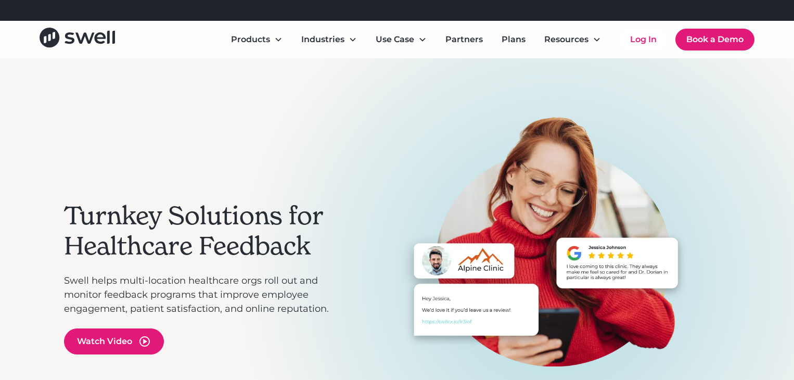  I want to click on h2: Turnkey Solutions for Healthcare Feedback, so click(204, 230).